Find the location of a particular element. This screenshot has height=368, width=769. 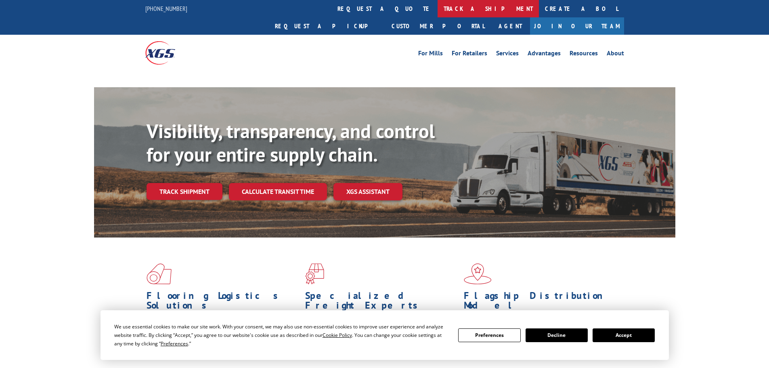

div: We use essential cookies to make our site work. With your consent, we may also use non-essential ... is located at coordinates (281, 335).